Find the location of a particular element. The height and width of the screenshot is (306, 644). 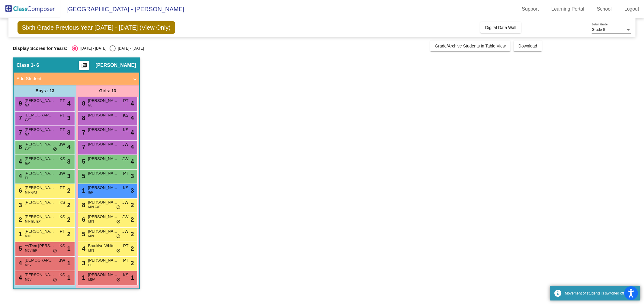

span: IEP is located at coordinates (91, 192).